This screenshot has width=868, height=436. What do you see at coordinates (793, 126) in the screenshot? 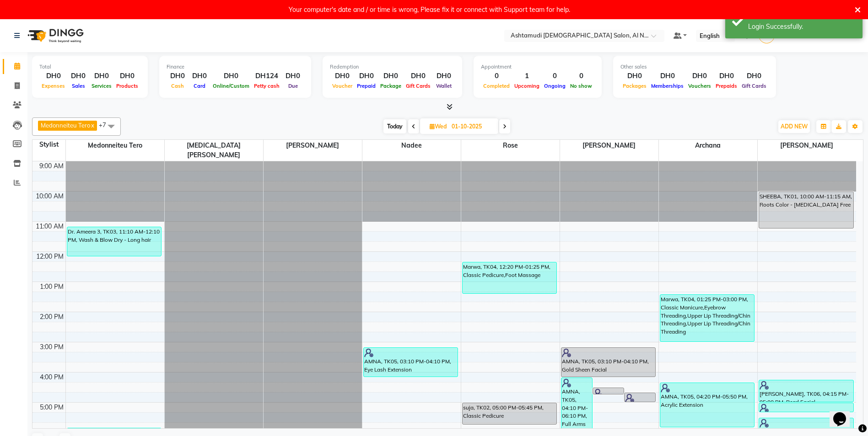
I see `span: ADD NEW` at bounding box center [793, 126].